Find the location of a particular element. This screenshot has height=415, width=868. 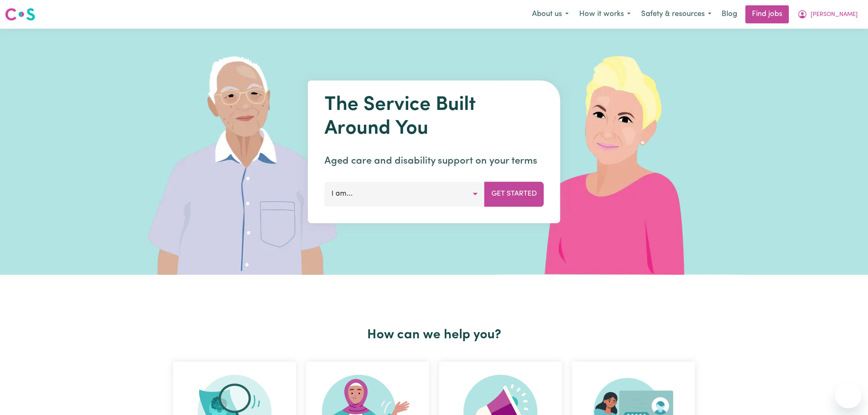

h1: The Service Built Around You is located at coordinates (434, 117).